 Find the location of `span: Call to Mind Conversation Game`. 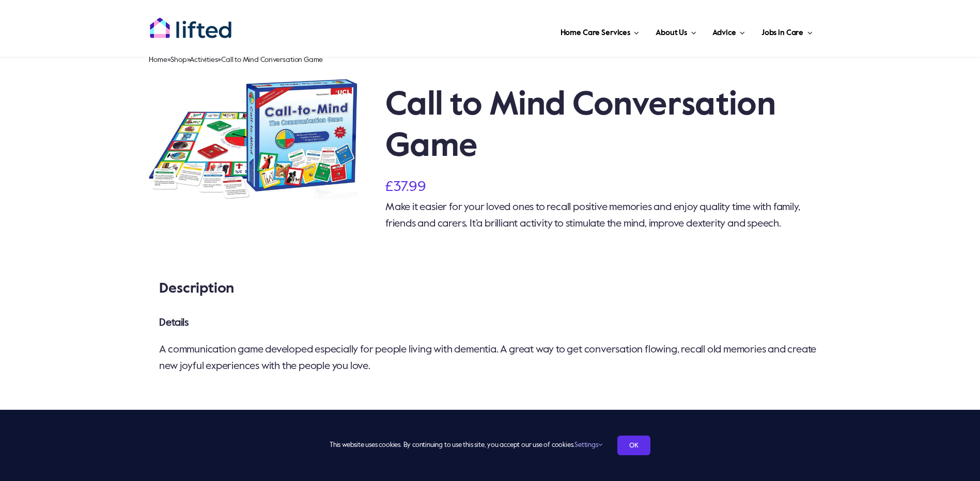

span: Call to Mind Conversation Game is located at coordinates (271, 60).